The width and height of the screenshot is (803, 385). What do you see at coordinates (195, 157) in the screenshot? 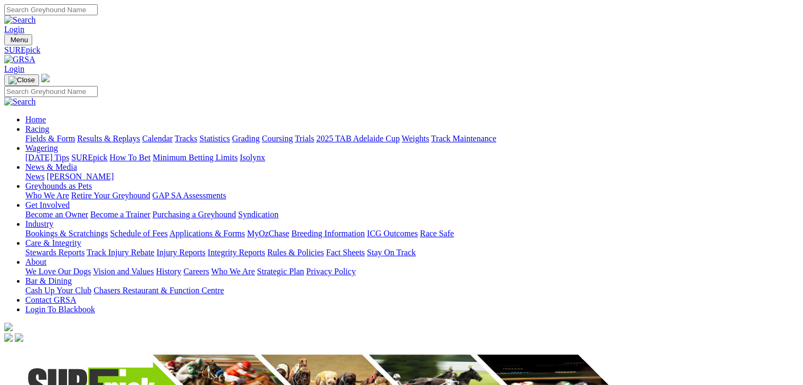
I see `a: Minimum Betting Limits` at bounding box center [195, 157].